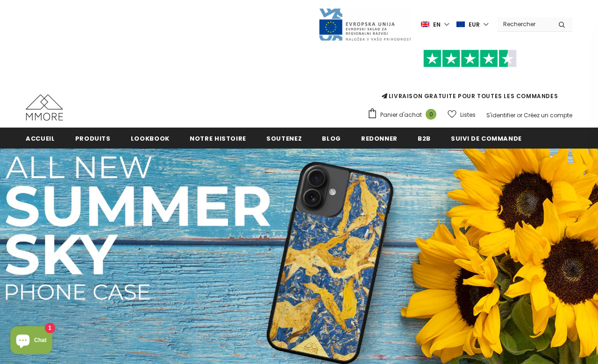  I want to click on span: B2B, so click(424, 138).